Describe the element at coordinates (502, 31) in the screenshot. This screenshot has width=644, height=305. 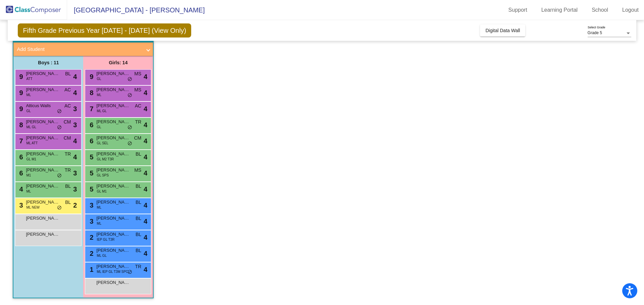
I see `span: Digital Data Wall` at that location.